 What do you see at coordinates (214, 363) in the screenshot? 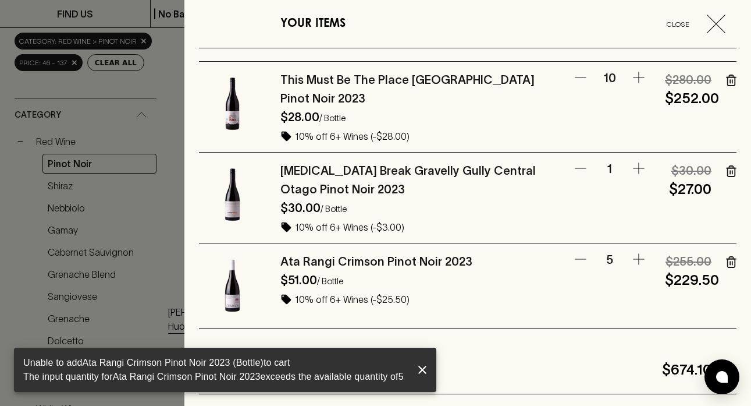
I see `p: Unable to add Ata Rangi Crimson Pinot Noir 2023 (Bottle) to cart` at bounding box center [214, 363].